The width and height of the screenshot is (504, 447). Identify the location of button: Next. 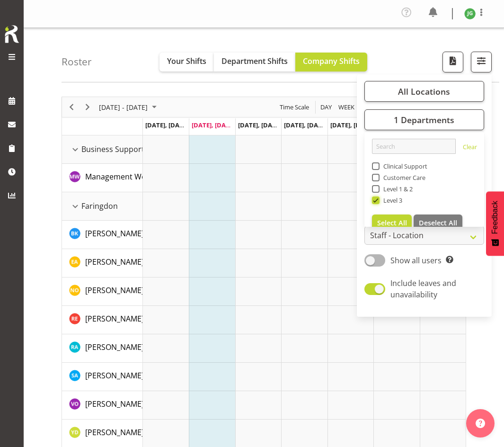
(87, 107).